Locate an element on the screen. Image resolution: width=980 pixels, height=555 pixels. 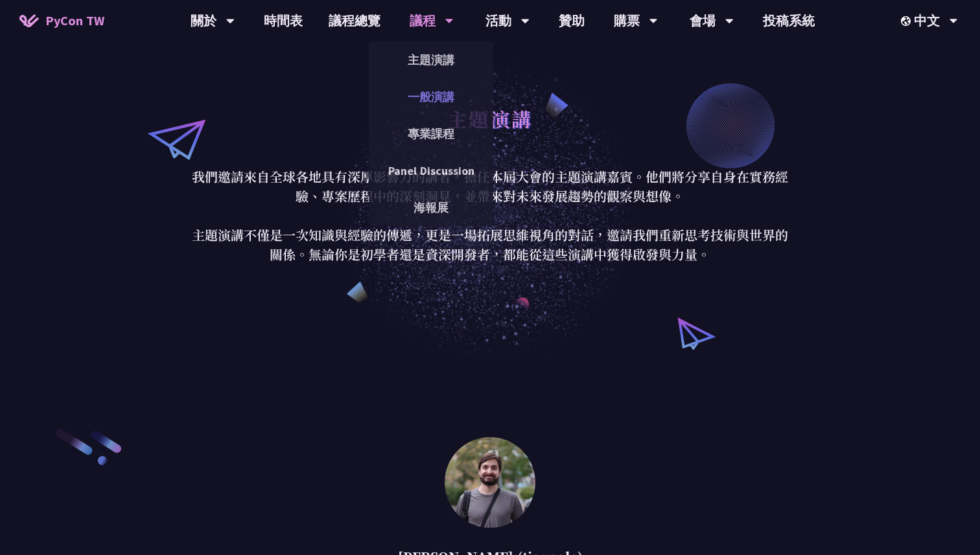
a: 一般演講 is located at coordinates (431, 96).